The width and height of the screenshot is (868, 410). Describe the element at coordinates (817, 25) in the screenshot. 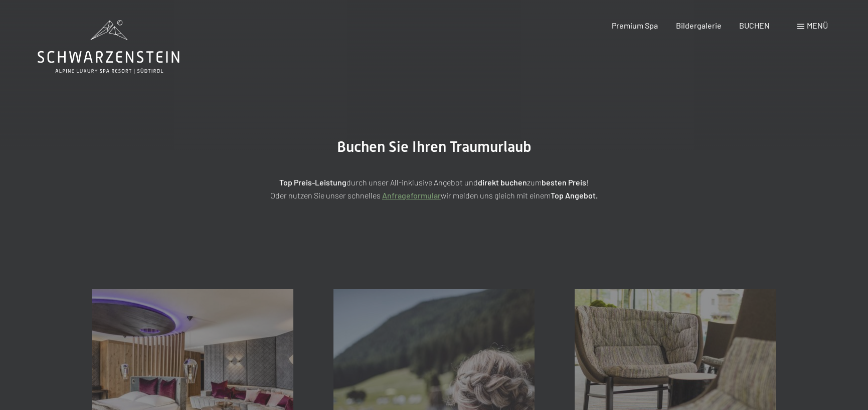

I see `span: Menü` at that location.